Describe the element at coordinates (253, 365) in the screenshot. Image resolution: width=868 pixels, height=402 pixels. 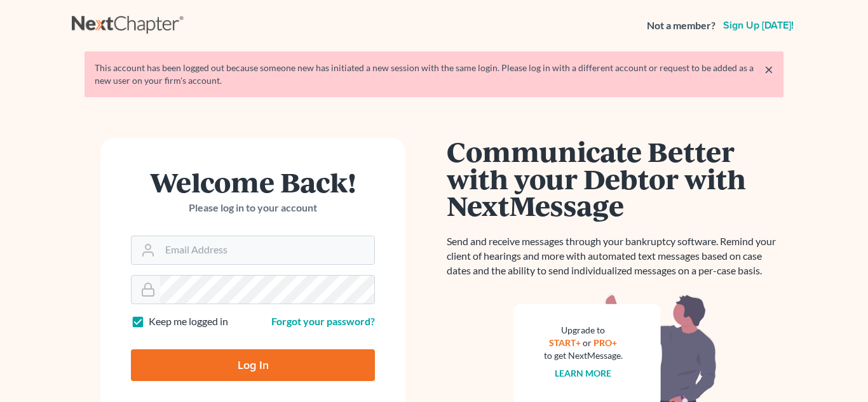
I see `input: Log In` at that location.